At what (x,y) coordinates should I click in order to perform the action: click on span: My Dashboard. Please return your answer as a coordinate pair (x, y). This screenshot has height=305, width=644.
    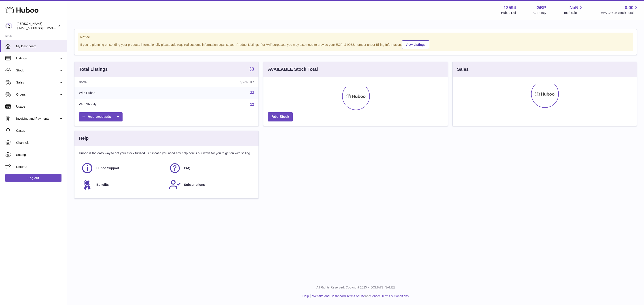
    Looking at the image, I should click on (40, 46).